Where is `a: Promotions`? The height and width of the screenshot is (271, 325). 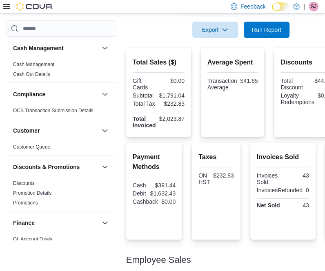
a: Promotions is located at coordinates (25, 203).